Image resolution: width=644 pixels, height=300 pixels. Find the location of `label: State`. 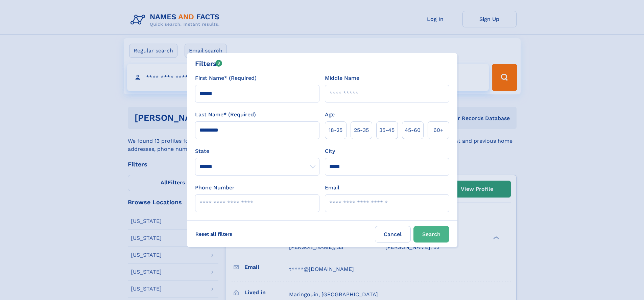

label: State is located at coordinates (257, 151).